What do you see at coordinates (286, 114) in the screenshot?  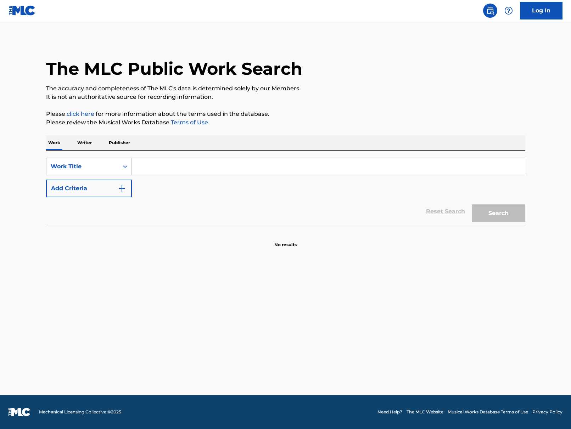 I see `p: Please for more information about the terms used in the database.` at bounding box center [286, 114].